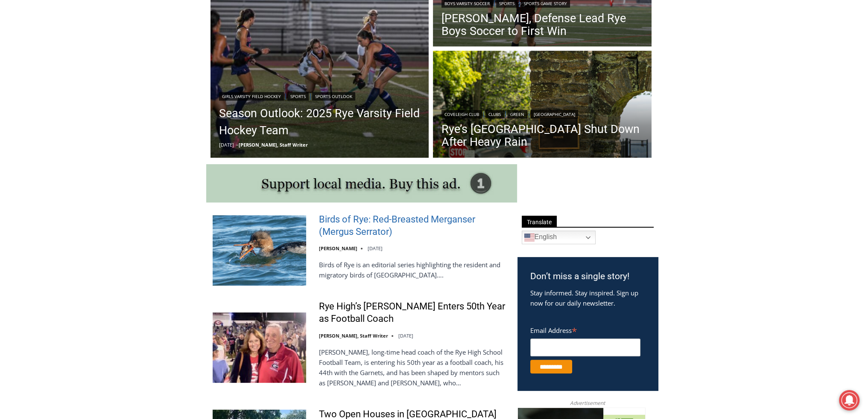 Image resolution: width=868 pixels, height=419 pixels. Describe the element at coordinates (517, 114) in the screenshot. I see `a: Green` at that location.